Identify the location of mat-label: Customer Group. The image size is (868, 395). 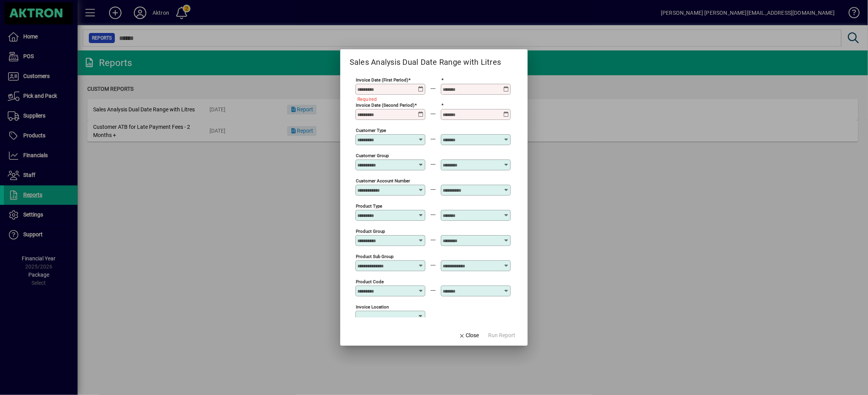
(372, 156).